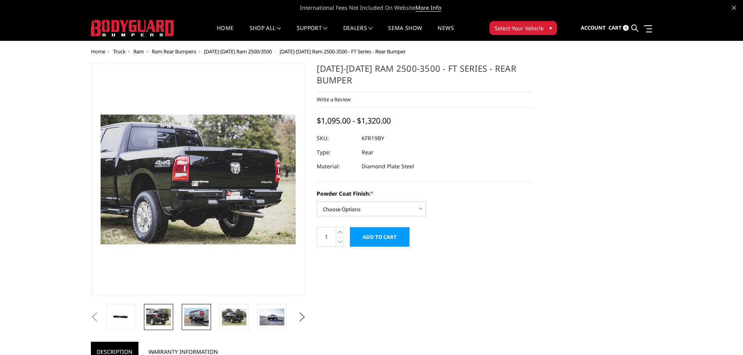  I want to click on a: Write a Review, so click(333, 99).